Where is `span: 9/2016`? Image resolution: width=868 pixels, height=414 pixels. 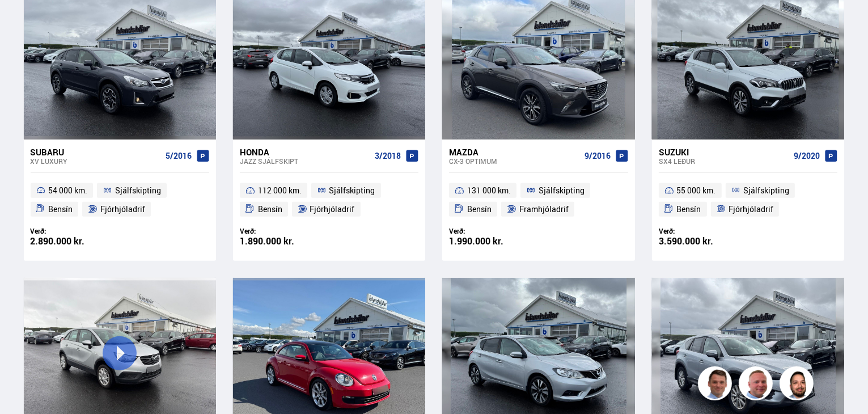 span: 9/2016 is located at coordinates (598, 156).